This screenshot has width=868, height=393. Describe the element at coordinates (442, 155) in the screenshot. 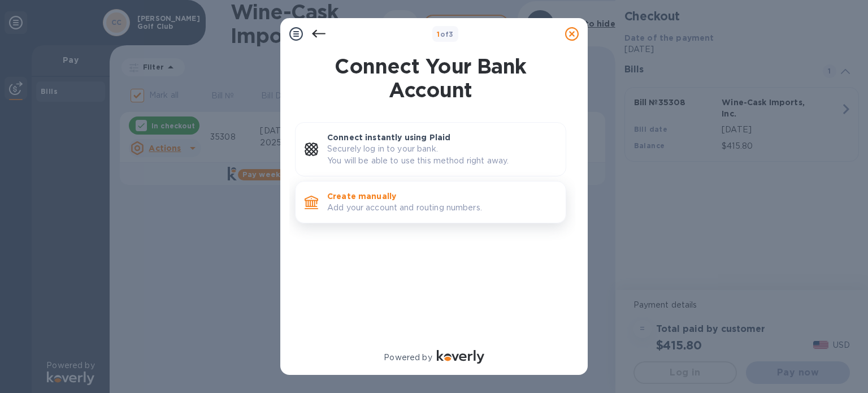

I see `p: Securely log in to your bank. You will be able to use this method right away.` at that location.